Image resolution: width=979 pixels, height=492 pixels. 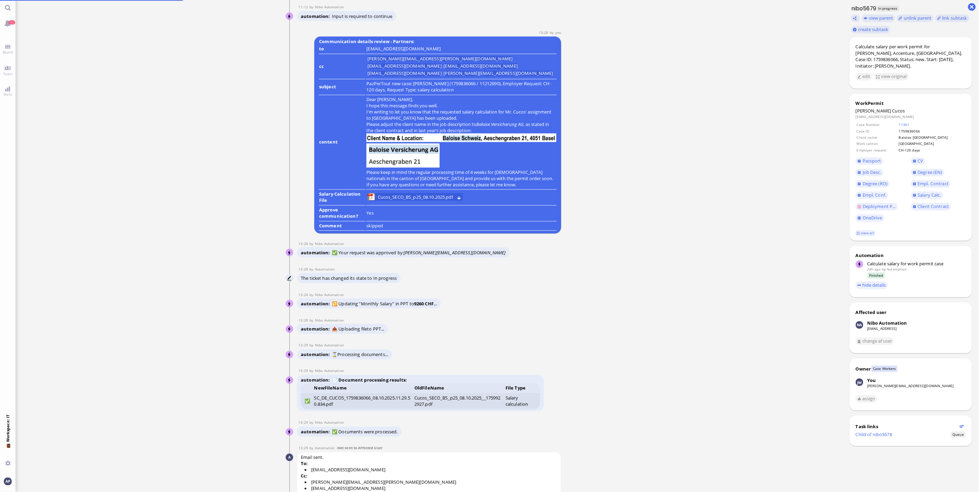 What do you see at coordinates (874, 195) in the screenshot?
I see `span: Empl. Conf.` at bounding box center [874, 195].